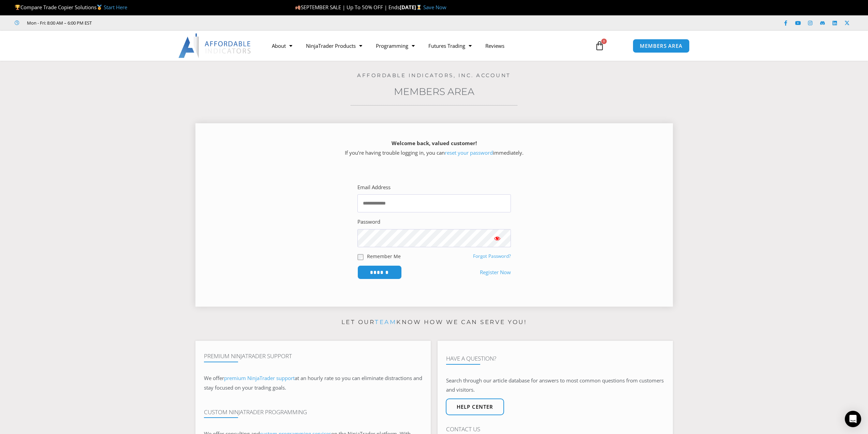 The image size is (868, 434). Describe the element at coordinates (215, 46) in the screenshot. I see `img: LogoAI | Affordable Indicators – NinjaTrader` at that location.